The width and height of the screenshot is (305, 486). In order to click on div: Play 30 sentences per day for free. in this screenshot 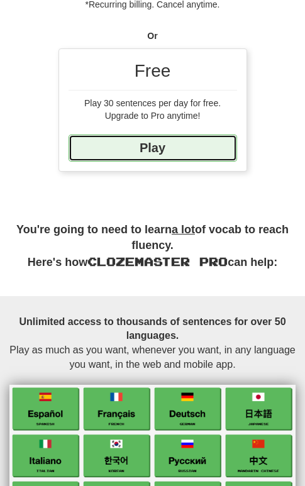, I will do `click(153, 103)`.